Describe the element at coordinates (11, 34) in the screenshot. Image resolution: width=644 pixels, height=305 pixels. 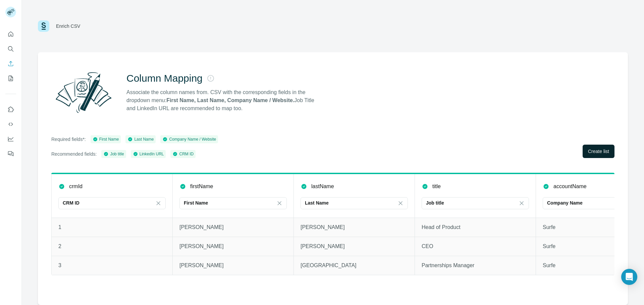
I see `button: Quick start` at that location.